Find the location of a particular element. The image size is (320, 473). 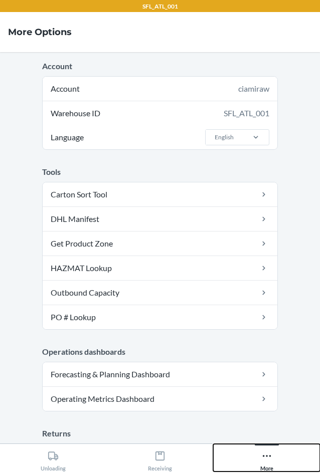

div: Receiving is located at coordinates (160, 459).